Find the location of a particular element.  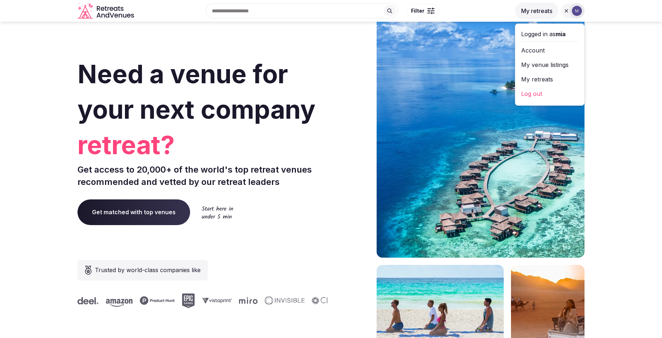

p: Get access to 20,000+ of the world's top retreat venues recommended and vetted by our retreat lea... is located at coordinates (203, 176).